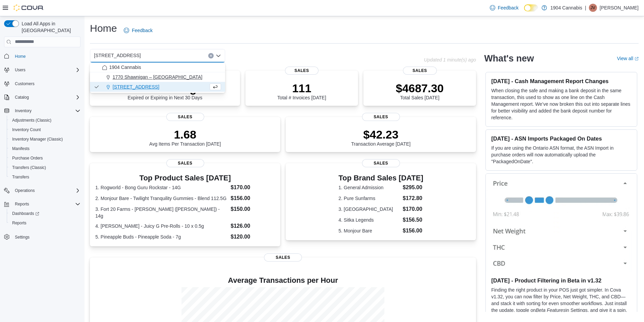  I want to click on dd: $172.80, so click(413, 199).